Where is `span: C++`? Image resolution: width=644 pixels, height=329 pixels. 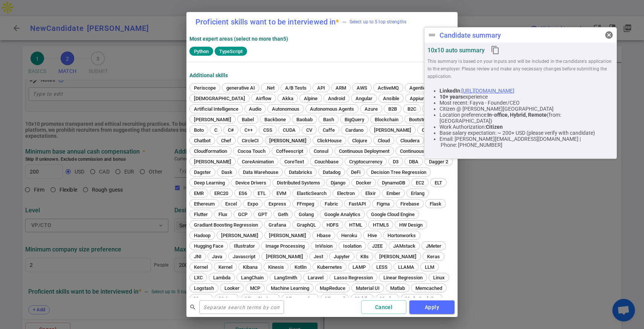 span: C++ is located at coordinates (248, 130).